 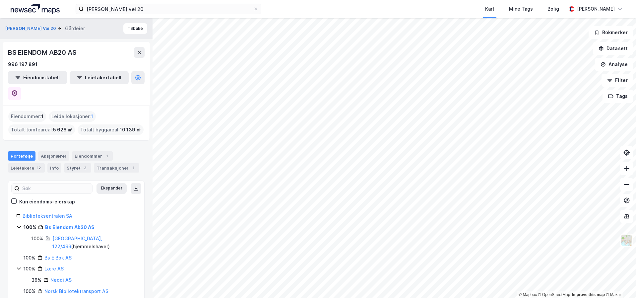 I want to click on div: Totalt tomteareal :, so click(x=41, y=130).